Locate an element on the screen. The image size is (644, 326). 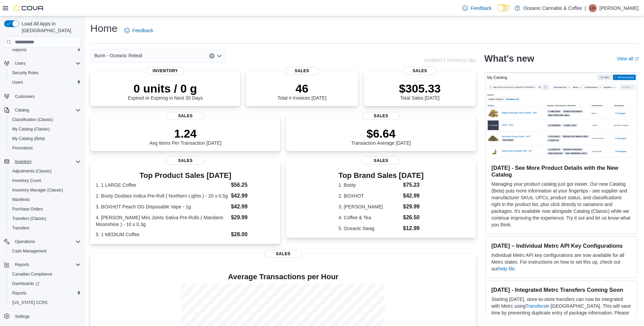
a: Transfers is located at coordinates (536, 306).